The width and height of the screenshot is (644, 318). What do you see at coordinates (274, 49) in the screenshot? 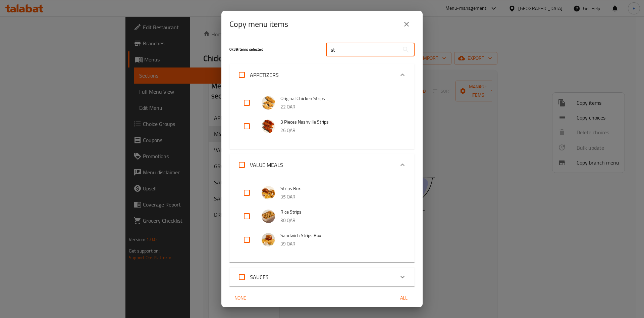
I see `h5: 0 / 39 items selected` at bounding box center [274, 49].